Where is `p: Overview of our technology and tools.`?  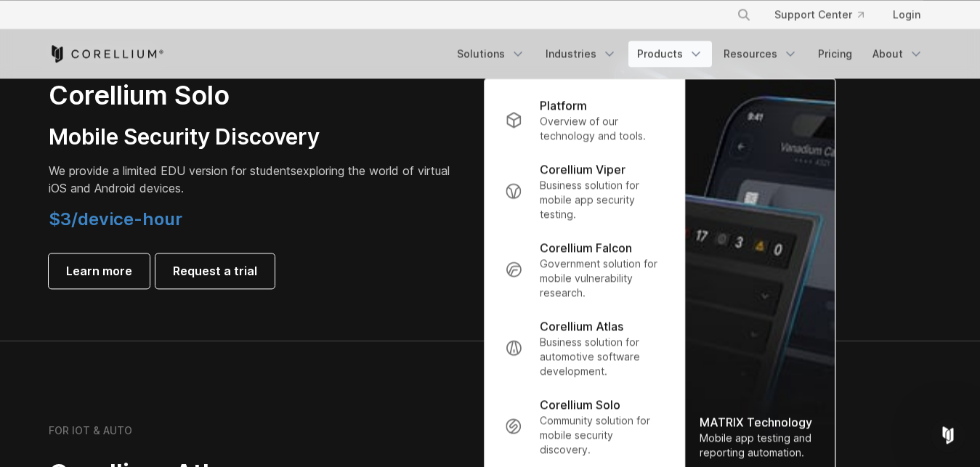 p: Overview of our technology and tools. is located at coordinates (602, 128).